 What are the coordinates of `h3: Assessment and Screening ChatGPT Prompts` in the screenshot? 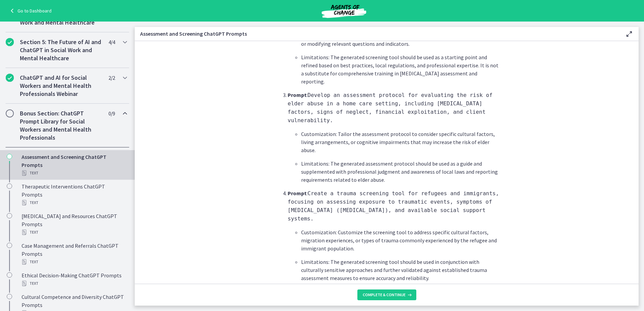 It's located at (377, 34).